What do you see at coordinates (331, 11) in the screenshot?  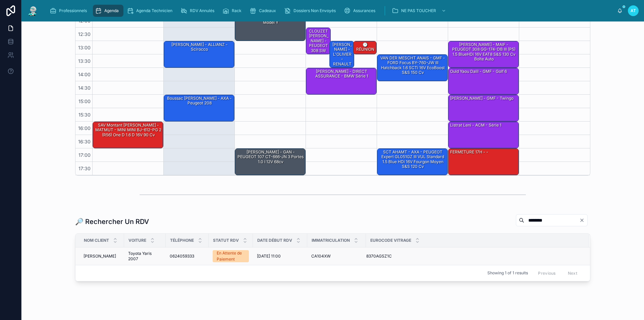 I see `div: scrollable content` at bounding box center [331, 11].